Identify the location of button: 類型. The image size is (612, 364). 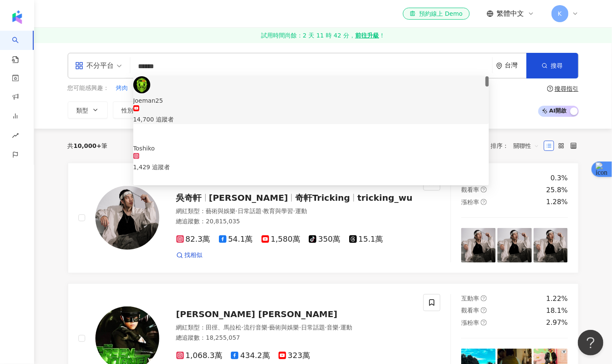
(88, 110).